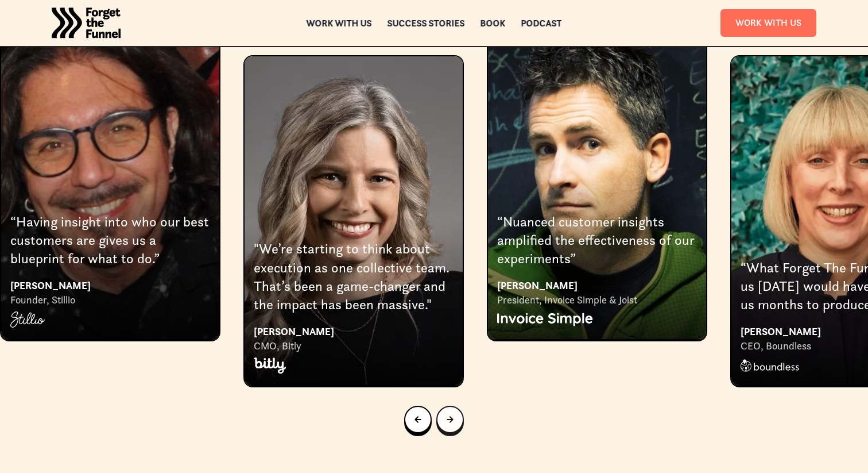 Image resolution: width=868 pixels, height=473 pixels. I want to click on div: Podcast, so click(541, 23).